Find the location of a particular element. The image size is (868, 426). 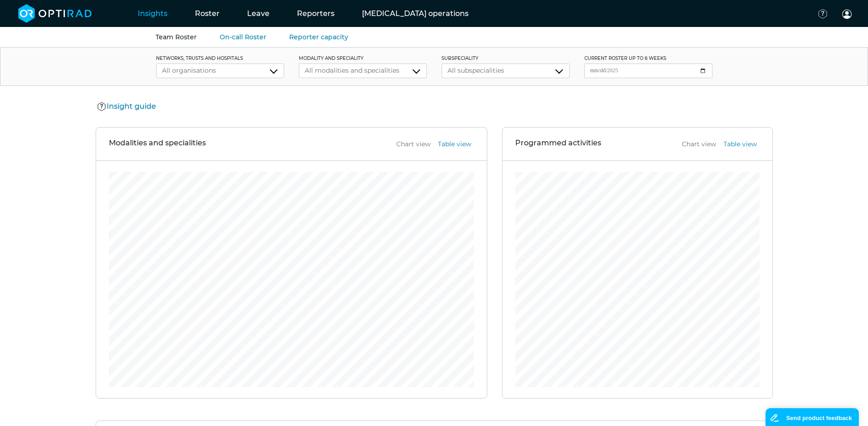

a: On-call Roster is located at coordinates (243, 37).